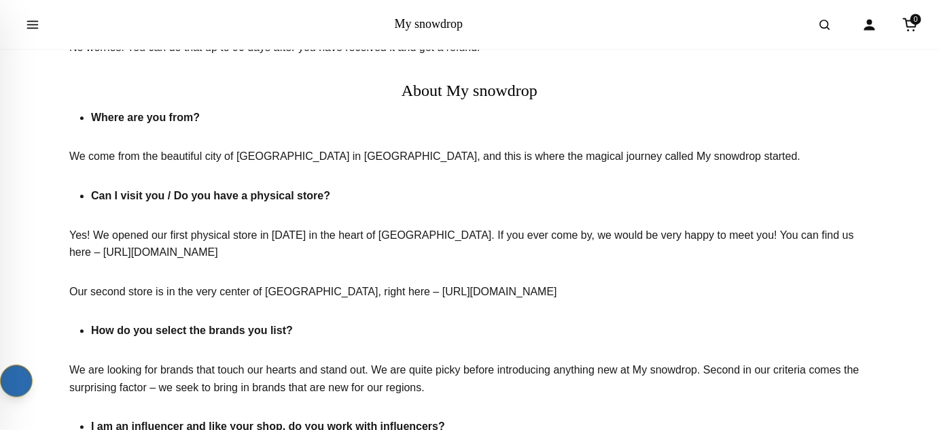 The image size is (939, 430). What do you see at coordinates (870, 24) in the screenshot?
I see `a: Account` at bounding box center [870, 24].